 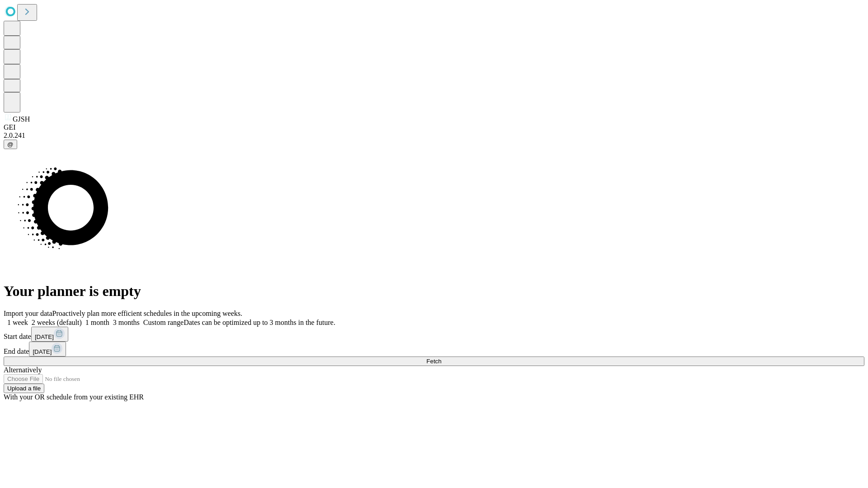 What do you see at coordinates (434, 334) in the screenshot?
I see `div: Start date` at bounding box center [434, 334].